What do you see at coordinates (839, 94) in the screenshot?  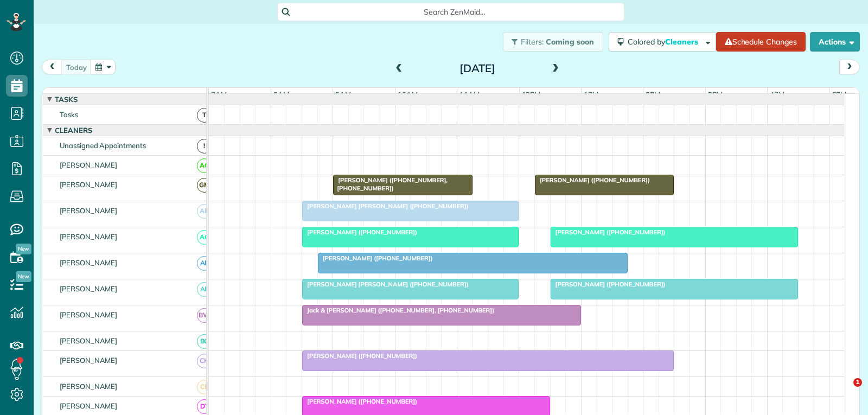 I see `span: 5pm` at bounding box center [839, 94].